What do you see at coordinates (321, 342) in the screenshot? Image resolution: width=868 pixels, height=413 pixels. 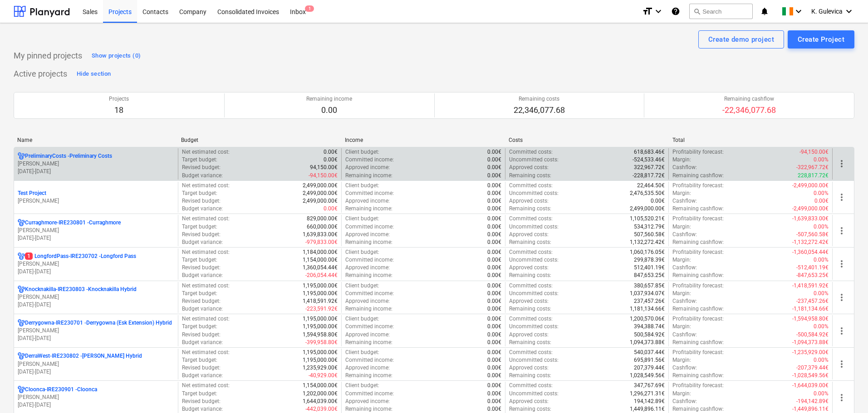 I see `p: -399,958.80€` at bounding box center [321, 342].